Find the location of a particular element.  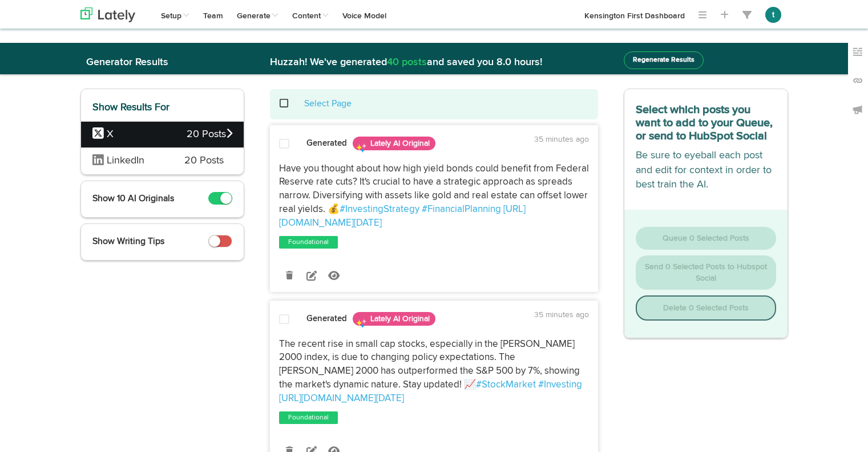

button: Queue 0 Selected Posts is located at coordinates (706, 238).